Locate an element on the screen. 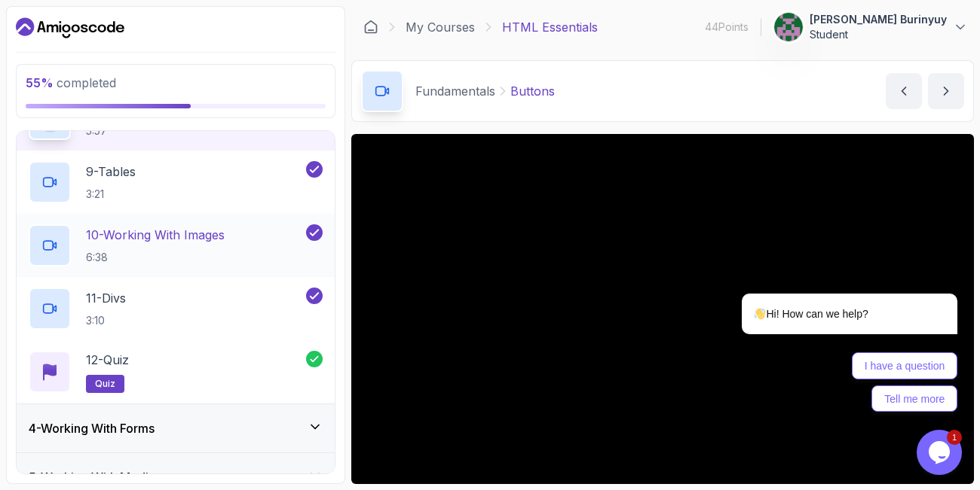  h3: 4 - Working With Forms is located at coordinates (91, 429).